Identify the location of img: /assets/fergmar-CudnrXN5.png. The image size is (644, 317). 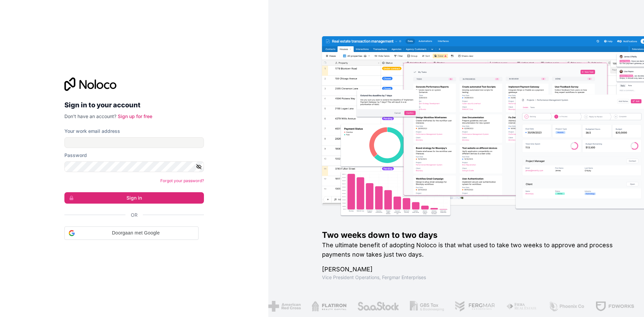
(475, 306).